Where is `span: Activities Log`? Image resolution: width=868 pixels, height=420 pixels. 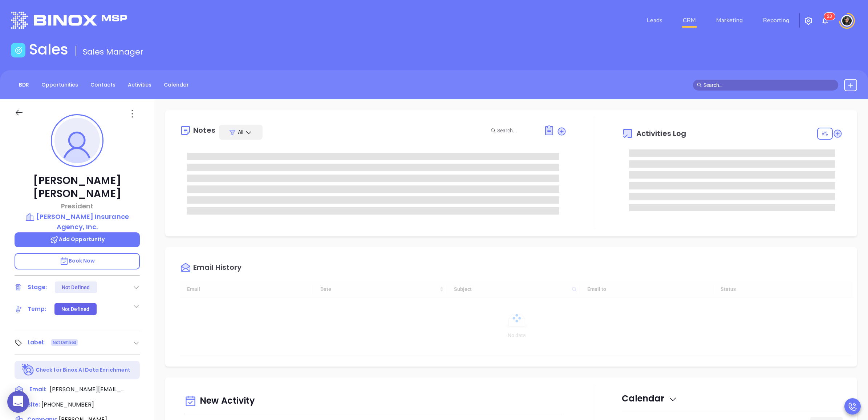
span: Activities Log is located at coordinates (661, 133).